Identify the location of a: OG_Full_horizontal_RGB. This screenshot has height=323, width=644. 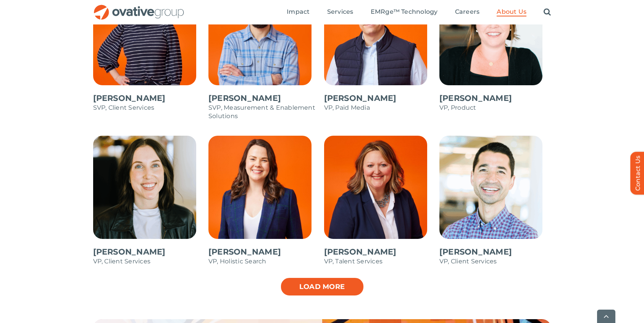
(139, 7).